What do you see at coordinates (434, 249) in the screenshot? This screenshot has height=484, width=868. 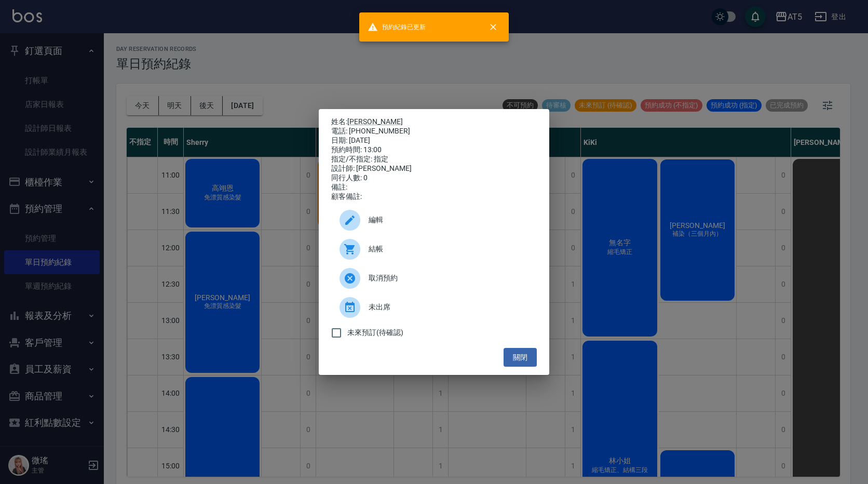 I see `a: 結帳` at bounding box center [434, 249].